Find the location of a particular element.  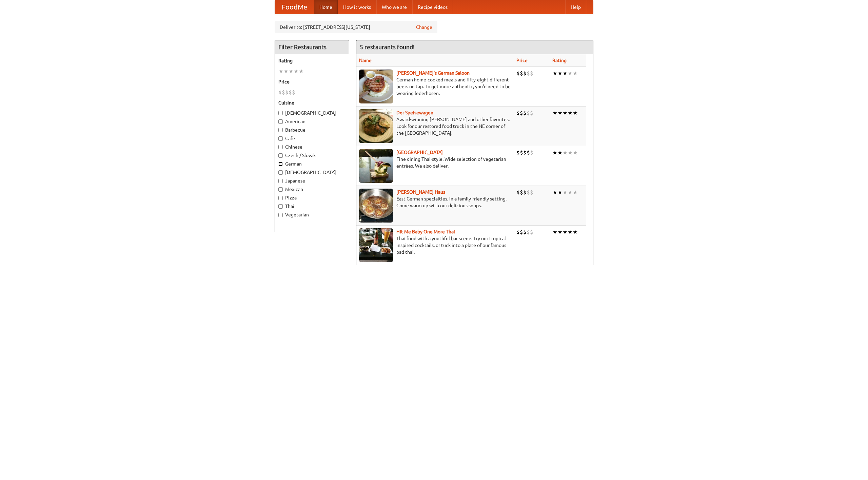

b: Der Speisewagen is located at coordinates (415, 113).